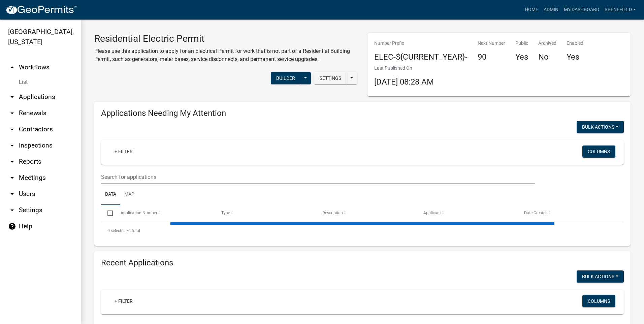 The width and height of the screenshot is (644, 324). I want to click on datatable-header-cell: Applicant, so click(468, 213).